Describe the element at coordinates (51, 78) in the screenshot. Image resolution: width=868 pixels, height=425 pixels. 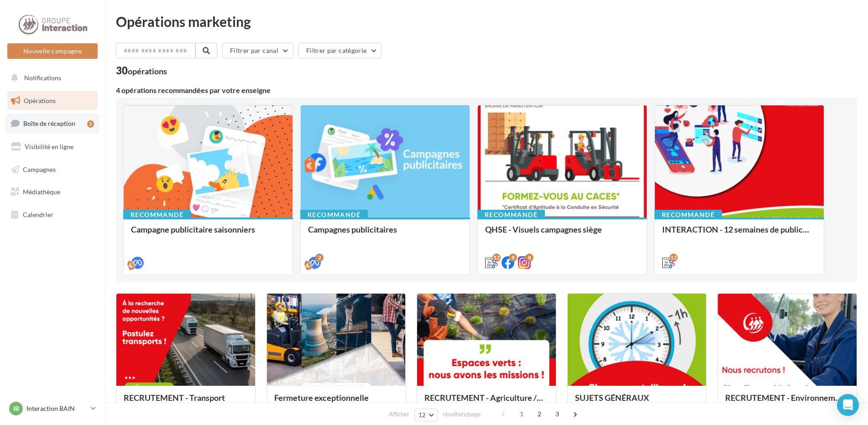
I see `button: Notifications` at that location.